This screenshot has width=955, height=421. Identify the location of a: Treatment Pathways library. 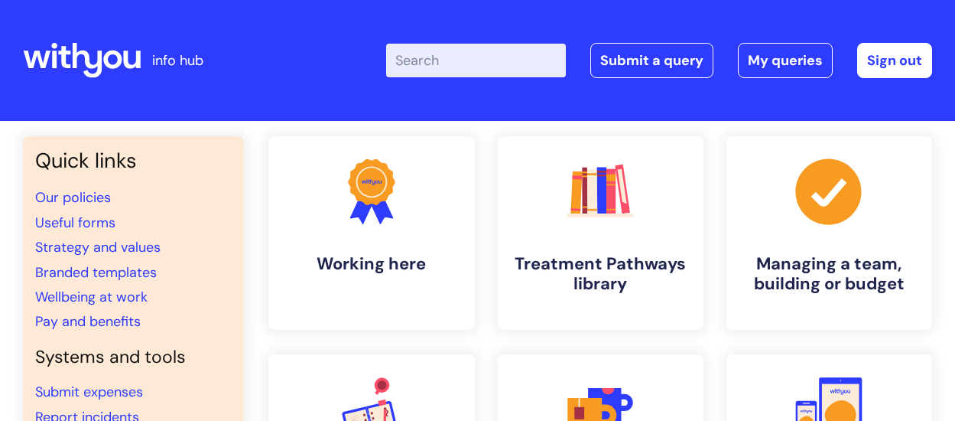
(600, 233).